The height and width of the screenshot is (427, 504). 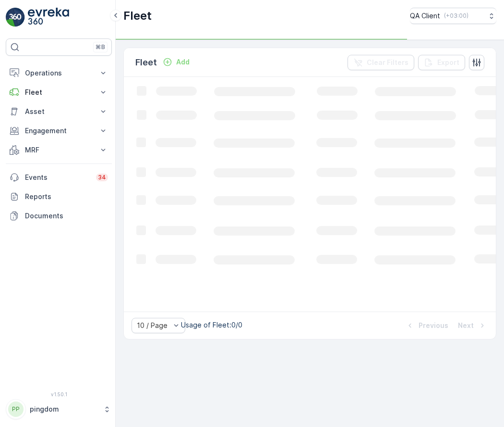 What do you see at coordinates (59, 131) in the screenshot?
I see `button: Engagement` at bounding box center [59, 131].